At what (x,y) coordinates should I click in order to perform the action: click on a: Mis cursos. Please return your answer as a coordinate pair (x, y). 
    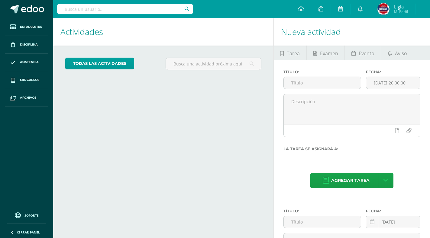
    Looking at the image, I should click on (27, 80).